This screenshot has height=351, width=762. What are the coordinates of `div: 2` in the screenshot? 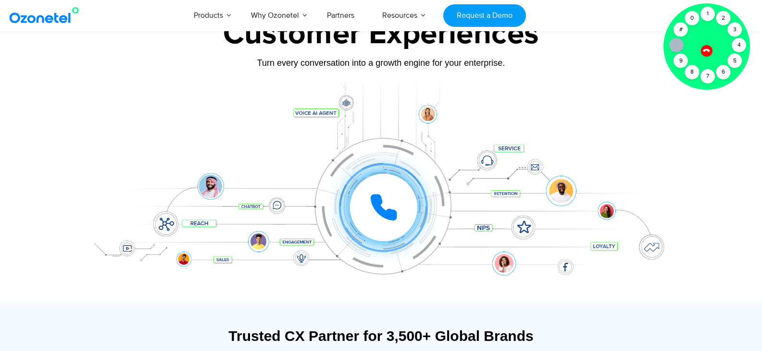 It's located at (723, 18).